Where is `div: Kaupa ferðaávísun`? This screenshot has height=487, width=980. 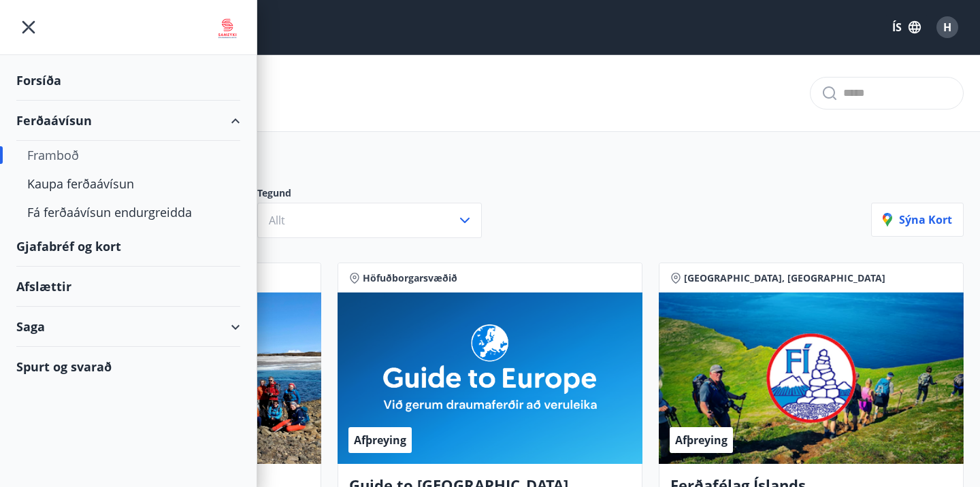
div: Kaupa ferðaávísun is located at coordinates (128, 184).